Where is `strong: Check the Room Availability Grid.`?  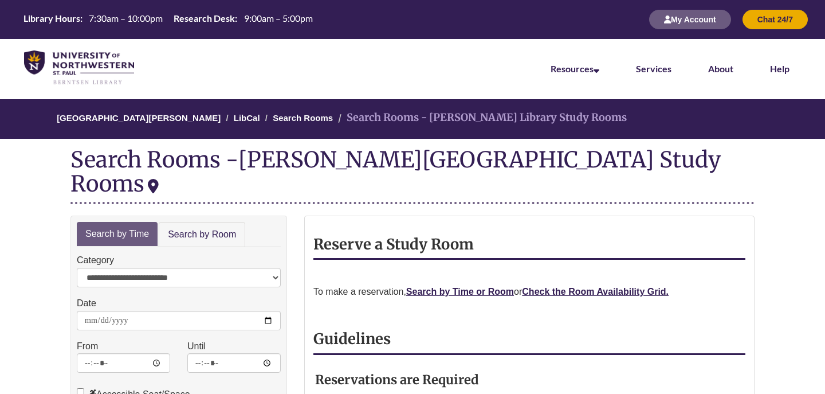 strong: Check the Room Availability Grid. is located at coordinates (596, 291).